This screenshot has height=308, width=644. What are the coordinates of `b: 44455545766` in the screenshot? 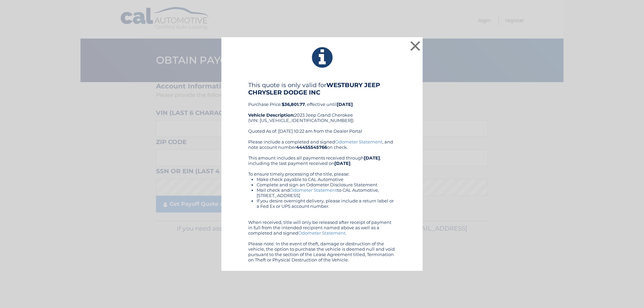 It's located at (312, 147).